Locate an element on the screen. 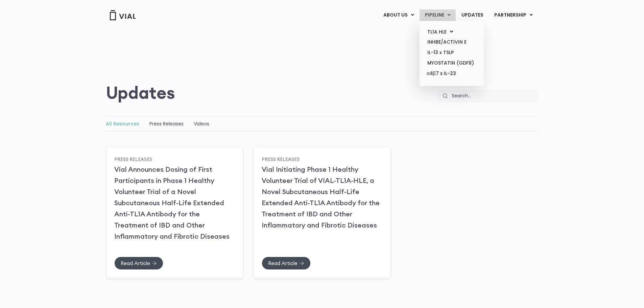  a: α4β7 x IL-23 is located at coordinates (452, 73).